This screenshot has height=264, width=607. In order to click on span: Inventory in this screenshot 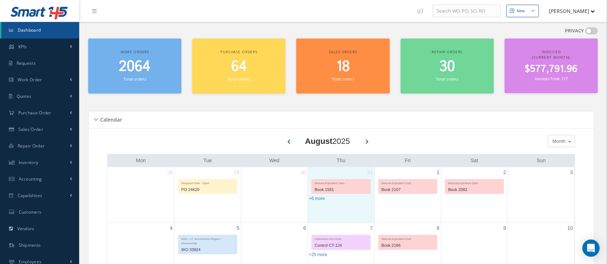, I will do `click(28, 162)`.